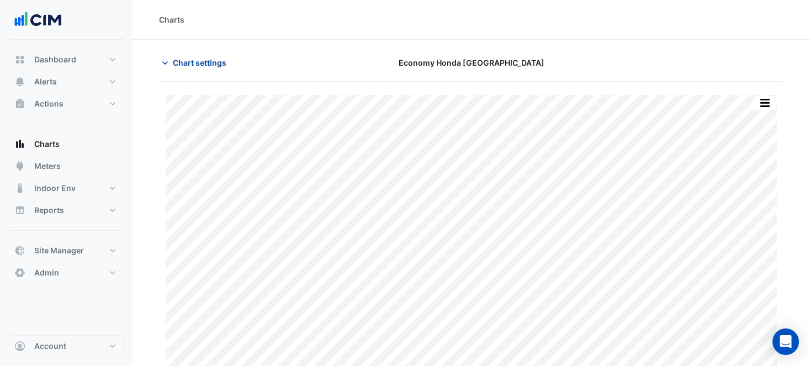  Describe the element at coordinates (20, 188) in the screenshot. I see `app-icon: Indoor Env` at that location.